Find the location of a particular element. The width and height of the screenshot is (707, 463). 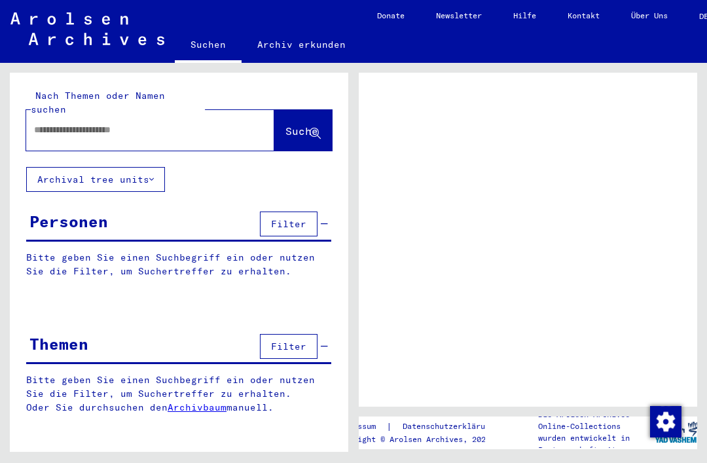

a: Suchen is located at coordinates (208, 46).